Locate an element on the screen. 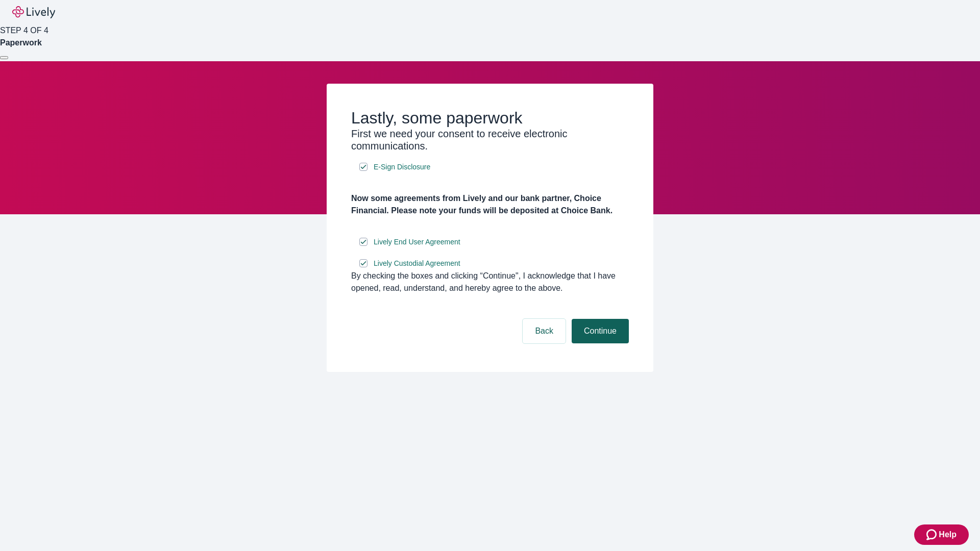 The width and height of the screenshot is (980, 551). span: Lively End User Agreement is located at coordinates (417, 242).